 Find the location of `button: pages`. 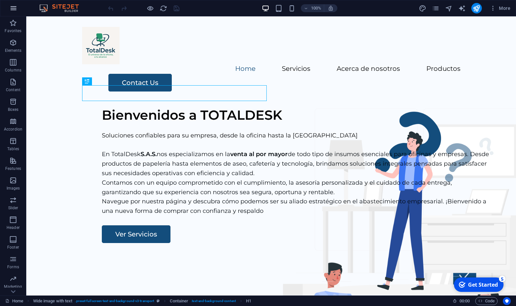

button: pages is located at coordinates (435, 8).